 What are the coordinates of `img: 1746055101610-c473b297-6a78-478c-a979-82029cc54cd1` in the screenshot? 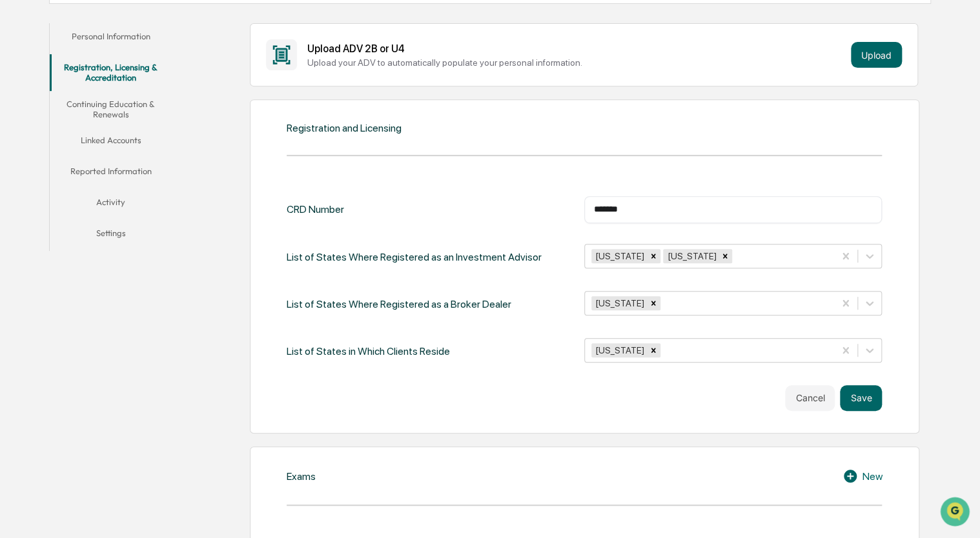 It's located at (24, 111).